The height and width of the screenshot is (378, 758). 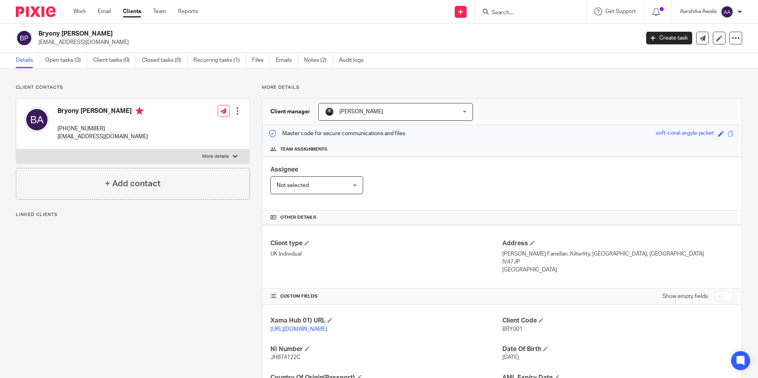 I want to click on p: Aarshika Awale, so click(x=698, y=11).